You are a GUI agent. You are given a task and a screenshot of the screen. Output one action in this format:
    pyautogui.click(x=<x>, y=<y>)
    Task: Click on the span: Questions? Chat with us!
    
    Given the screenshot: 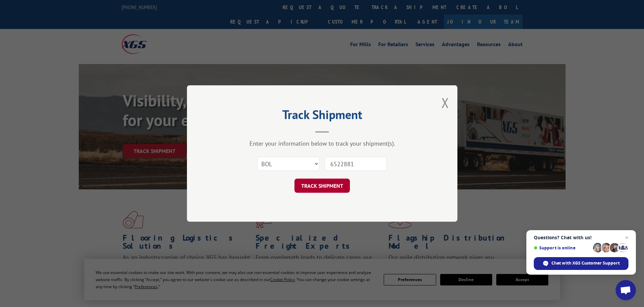 What is the action you would take?
    pyautogui.click(x=581, y=238)
    